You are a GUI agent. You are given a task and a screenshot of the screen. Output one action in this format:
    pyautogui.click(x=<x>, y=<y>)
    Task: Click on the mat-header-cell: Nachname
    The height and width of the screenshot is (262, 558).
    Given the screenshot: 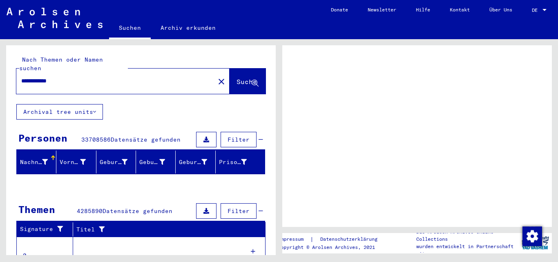 What is the action you would take?
    pyautogui.click(x=36, y=162)
    